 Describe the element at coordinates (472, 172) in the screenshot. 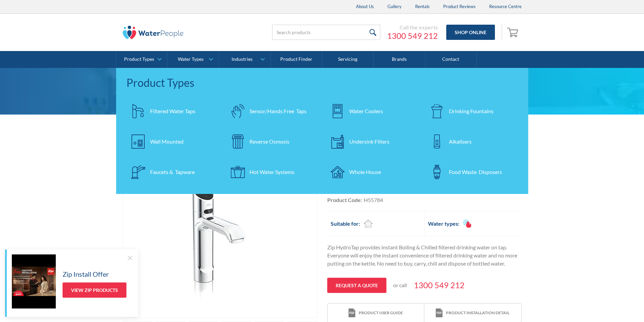

I see `a: Food Waste Disposers` at that location.